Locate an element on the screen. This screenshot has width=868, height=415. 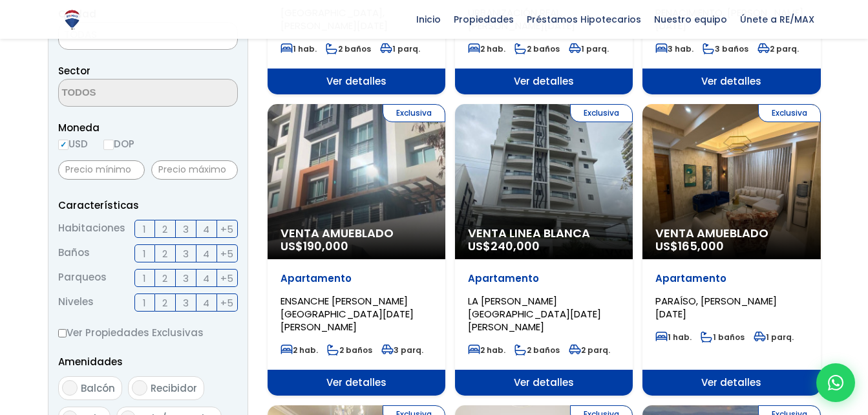
span: Préstamos Hipotecarios is located at coordinates (584, 19).